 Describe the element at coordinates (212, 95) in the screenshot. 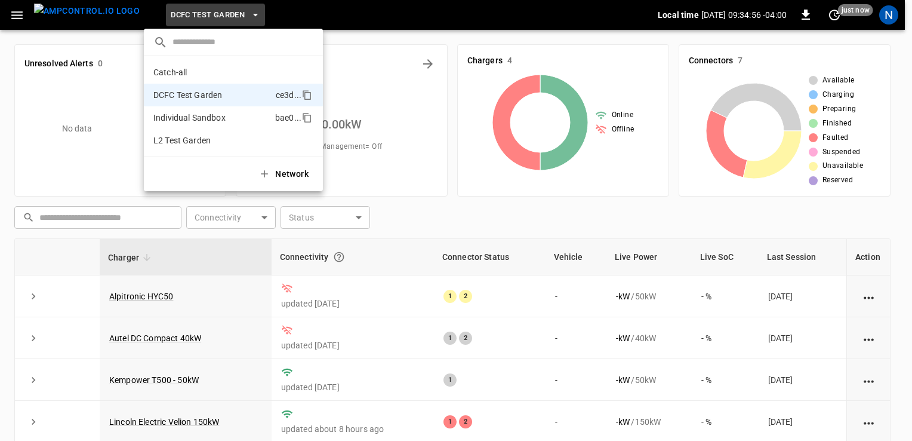

I see `p: DCFC Test Garden` at that location.